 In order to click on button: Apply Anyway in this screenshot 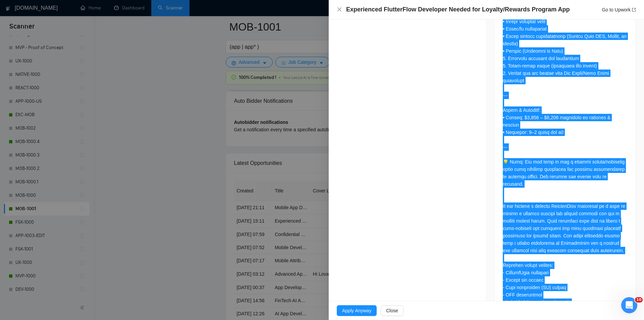, I will do `click(356, 311)`.